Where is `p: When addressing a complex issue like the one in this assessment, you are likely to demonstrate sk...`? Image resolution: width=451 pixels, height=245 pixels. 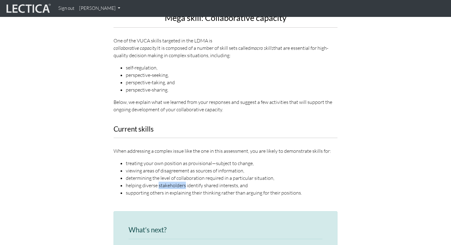
p: When addressing a complex issue like the one in this assessment, you are likely to demonstrate sk... is located at coordinates (226, 151).